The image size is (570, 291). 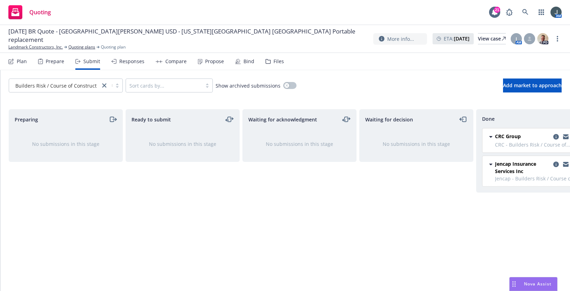 I want to click on a: Quoting plans, so click(x=82, y=47).